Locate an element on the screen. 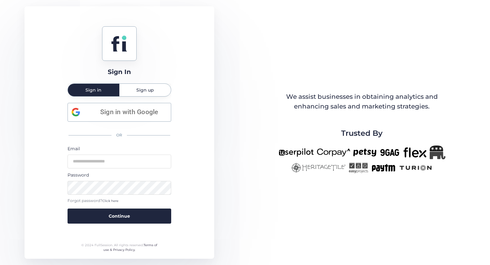 The width and height of the screenshot is (490, 265). span: Sign in with Google is located at coordinates (129, 112).